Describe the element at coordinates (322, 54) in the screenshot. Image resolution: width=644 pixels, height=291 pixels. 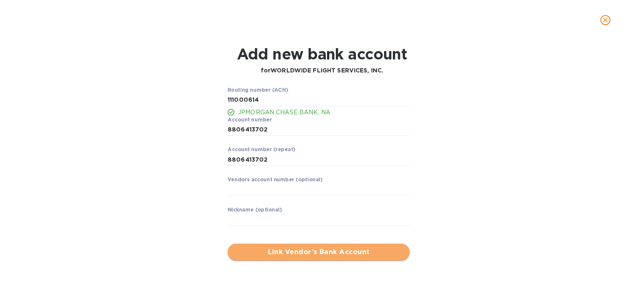
I see `h1: Add new bank account` at that location.